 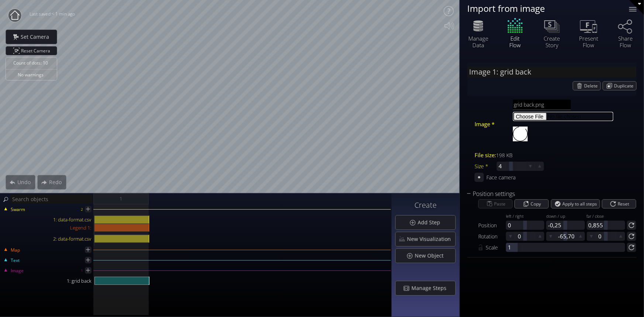 I want to click on div: 1: grid back, so click(x=47, y=281).